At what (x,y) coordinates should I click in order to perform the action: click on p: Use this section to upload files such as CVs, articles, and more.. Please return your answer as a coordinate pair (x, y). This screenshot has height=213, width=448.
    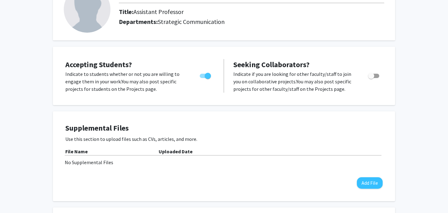
    Looking at the image, I should click on (224, 139).